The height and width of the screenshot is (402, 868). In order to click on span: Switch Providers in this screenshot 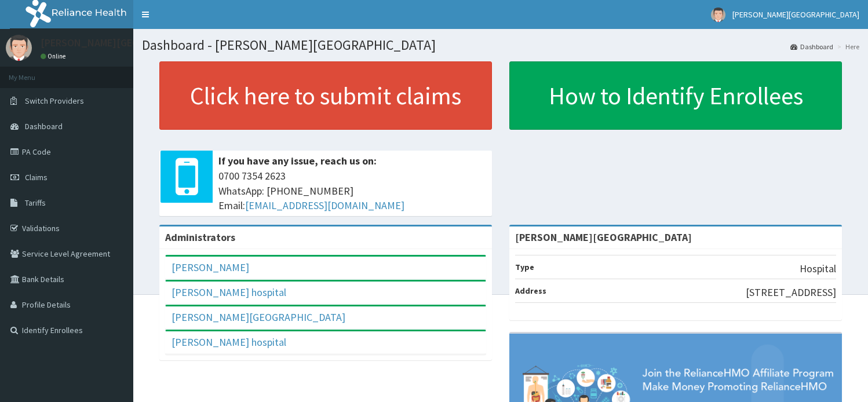, I will do `click(54, 100)`.